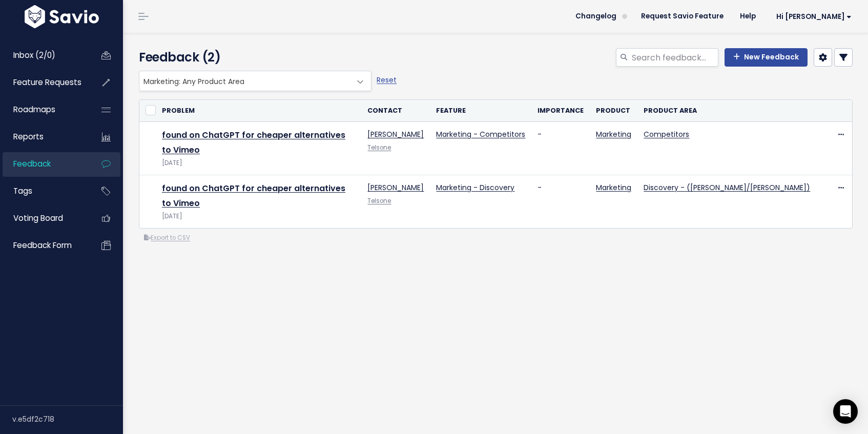  What do you see at coordinates (38, 218) in the screenshot?
I see `span: Voting Board` at bounding box center [38, 218].